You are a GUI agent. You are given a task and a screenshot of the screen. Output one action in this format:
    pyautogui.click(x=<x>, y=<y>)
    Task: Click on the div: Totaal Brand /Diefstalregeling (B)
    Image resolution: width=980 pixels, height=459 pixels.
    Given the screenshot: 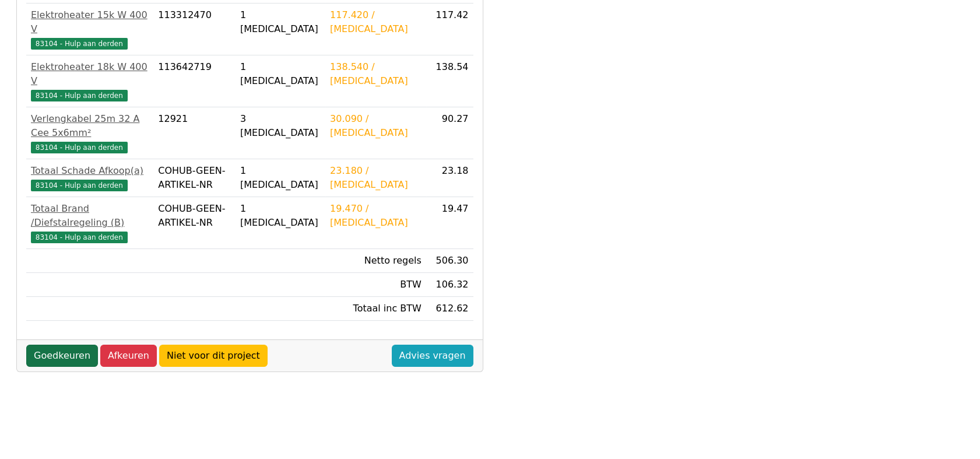 What is the action you would take?
    pyautogui.click(x=90, y=216)
    